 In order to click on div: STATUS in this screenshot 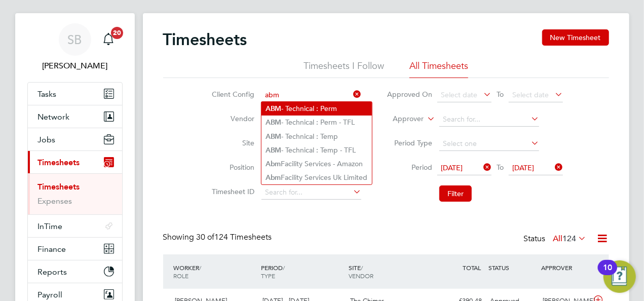, I will do `click(513, 268)`.